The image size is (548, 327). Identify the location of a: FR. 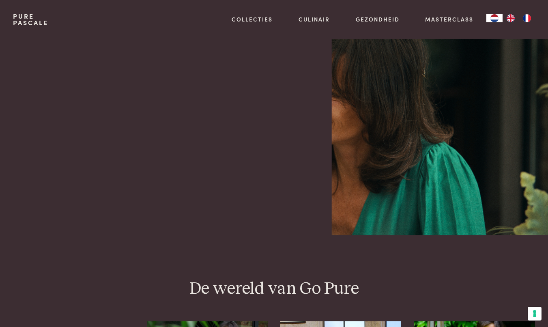
(527, 18).